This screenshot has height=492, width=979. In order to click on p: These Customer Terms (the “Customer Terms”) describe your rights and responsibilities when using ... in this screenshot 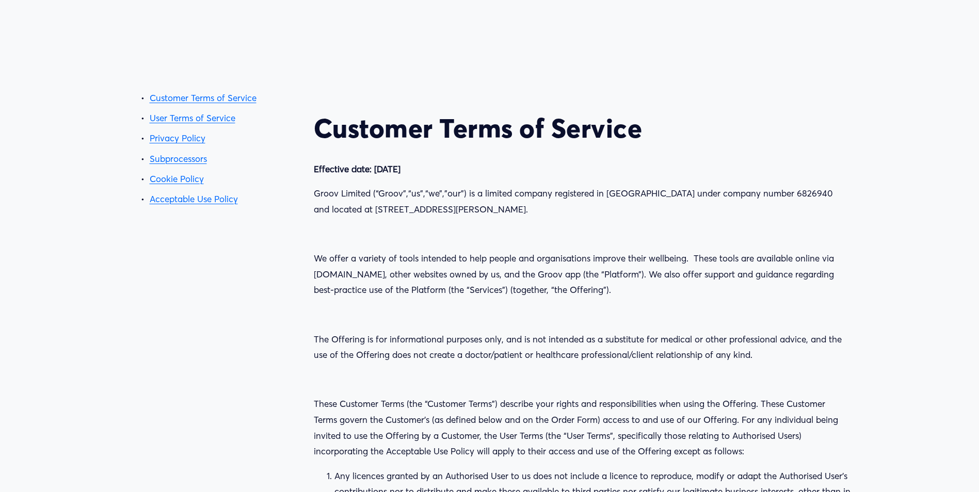, I will do `click(582, 428)`.